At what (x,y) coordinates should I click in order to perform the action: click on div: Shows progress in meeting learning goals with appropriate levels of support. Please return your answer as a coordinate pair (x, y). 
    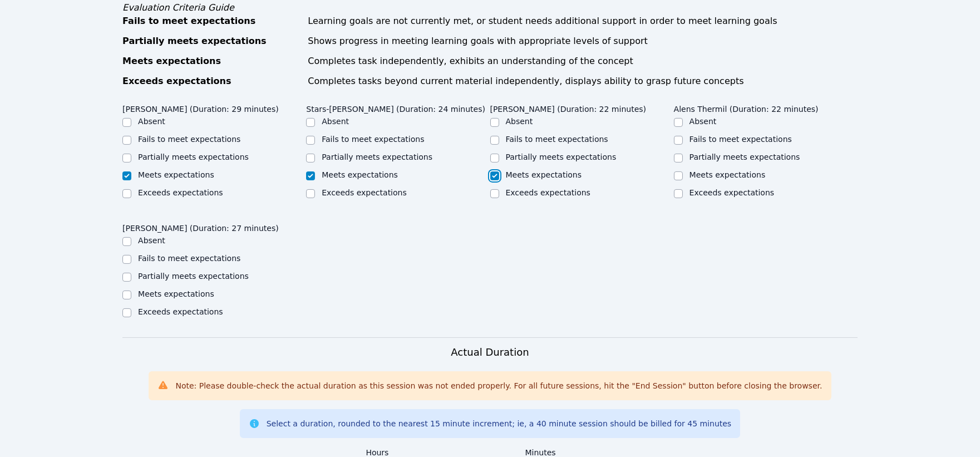
    Looking at the image, I should click on (583, 41).